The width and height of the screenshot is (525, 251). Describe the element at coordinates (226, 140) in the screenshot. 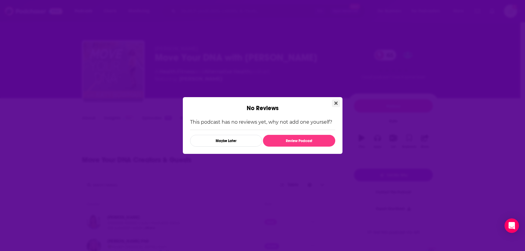

I see `button: Maybe Later` at that location.